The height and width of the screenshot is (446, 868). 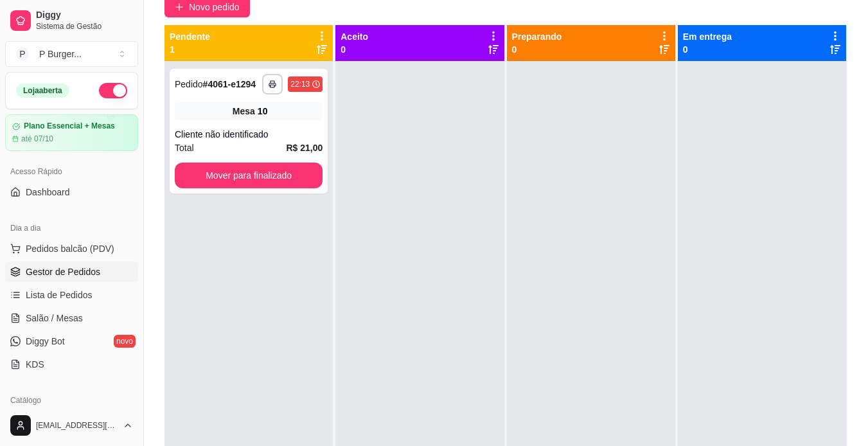 I want to click on p: Pendente, so click(x=189, y=36).